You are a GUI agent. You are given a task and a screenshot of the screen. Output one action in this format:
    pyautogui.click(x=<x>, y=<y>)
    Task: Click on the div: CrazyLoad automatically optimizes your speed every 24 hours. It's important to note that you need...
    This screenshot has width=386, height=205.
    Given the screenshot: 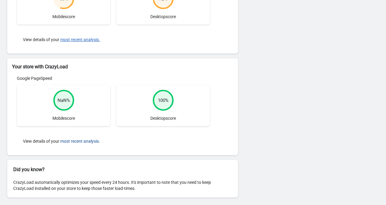 What is the action you would take?
    pyautogui.click(x=123, y=185)
    